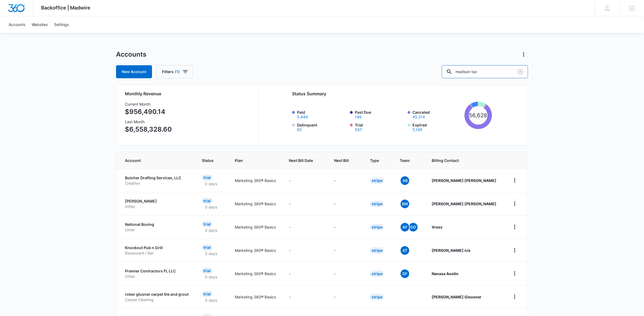 This screenshot has height=316, width=644. Describe the element at coordinates (299, 130) in the screenshot. I see `button: Delinquent` at that location.